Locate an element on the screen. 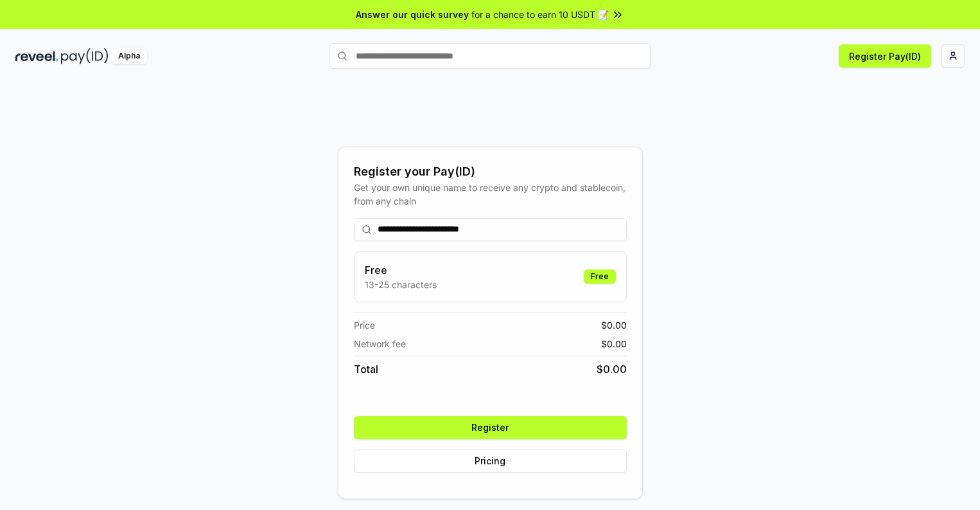 The image size is (980, 510). div: Free is located at coordinates (600, 277).